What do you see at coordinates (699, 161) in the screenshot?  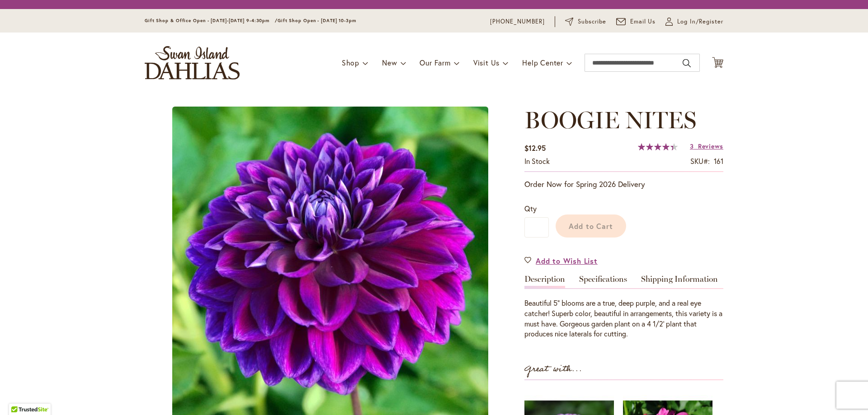 I see `strong: SKU` at bounding box center [699, 161].